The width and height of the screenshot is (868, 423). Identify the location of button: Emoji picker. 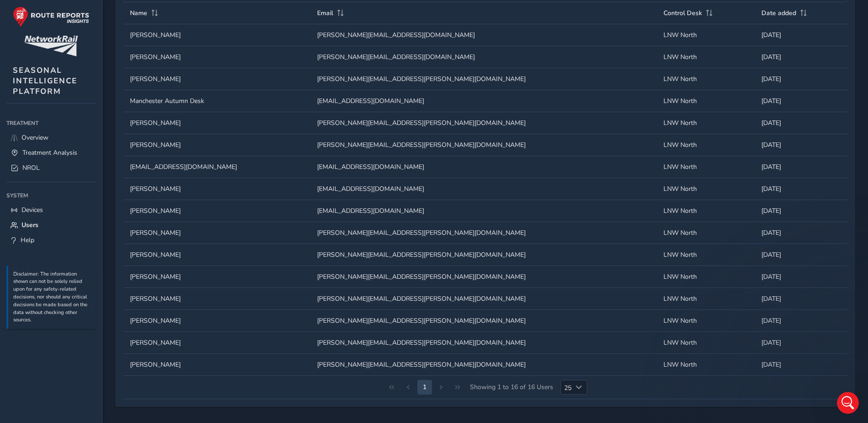
(33, 304).